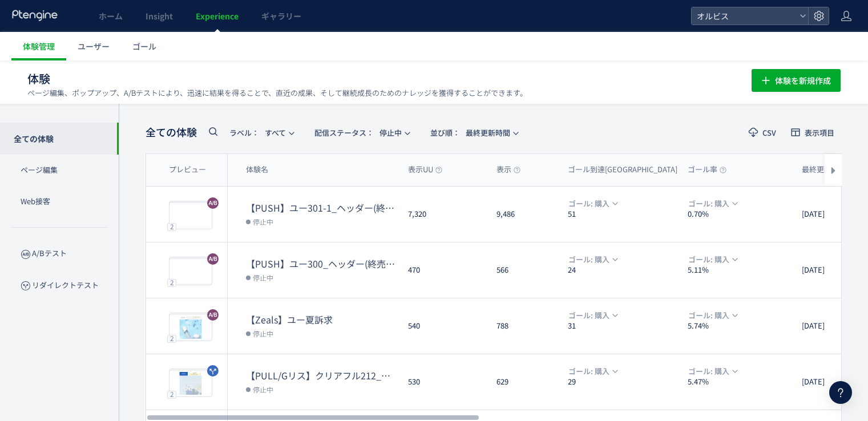 The width and height of the screenshot is (868, 421). Describe the element at coordinates (623, 381) in the screenshot. I see `dt: 29` at that location.